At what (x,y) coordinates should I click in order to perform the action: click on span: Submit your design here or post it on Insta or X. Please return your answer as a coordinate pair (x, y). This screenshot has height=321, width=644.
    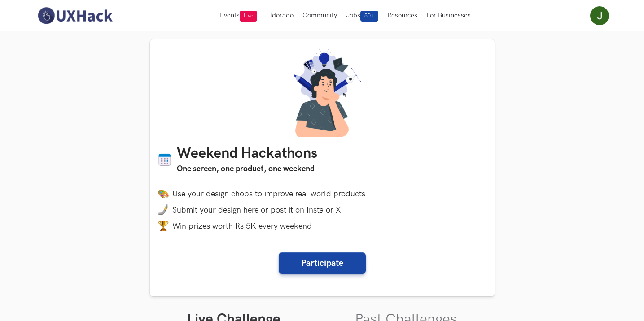
    Looking at the image, I should click on (256, 210).